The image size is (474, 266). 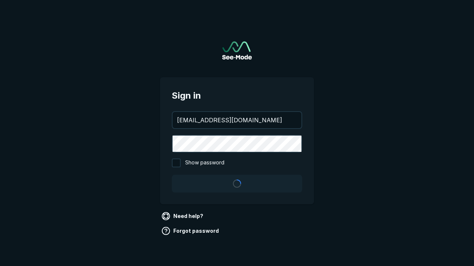 What do you see at coordinates (237, 96) in the screenshot?
I see `span: Sign in` at bounding box center [237, 96].